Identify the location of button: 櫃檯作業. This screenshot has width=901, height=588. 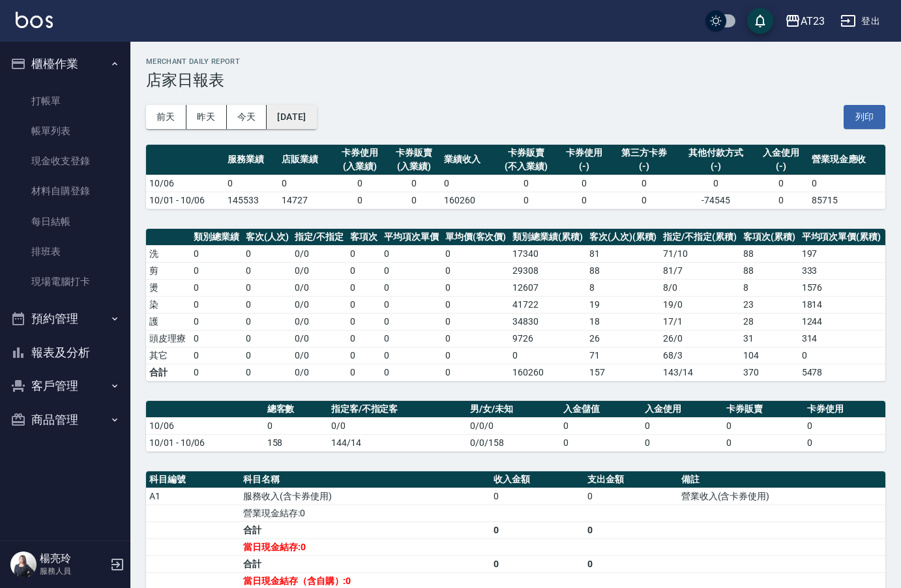
(66, 64).